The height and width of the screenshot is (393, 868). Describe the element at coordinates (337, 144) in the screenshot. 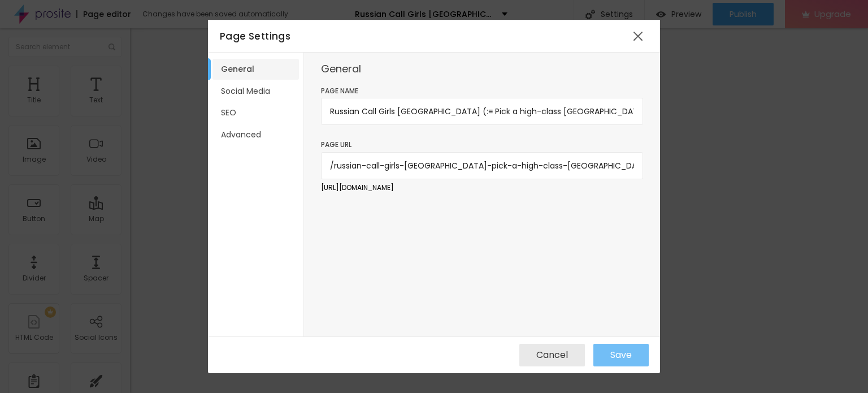

I see `span: Page URL` at that location.